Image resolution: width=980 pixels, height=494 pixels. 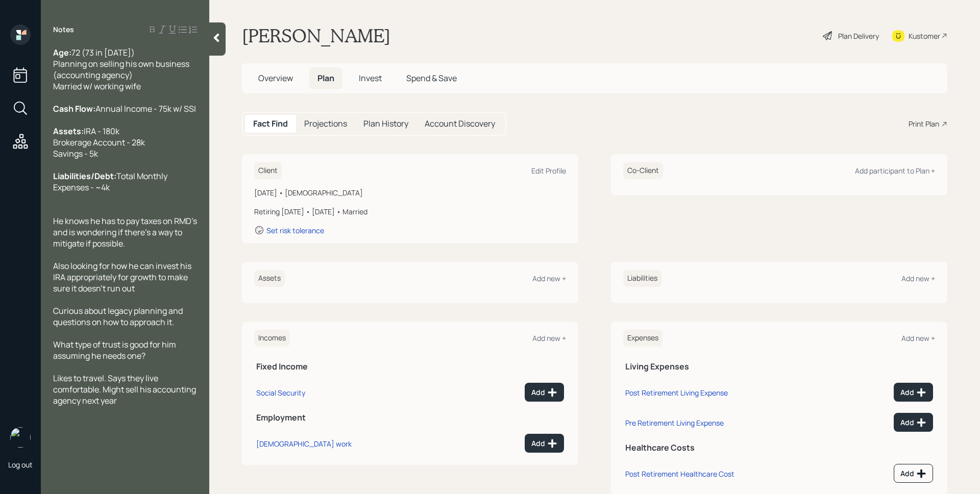 What do you see at coordinates (895, 171) in the screenshot?
I see `div: Add participant to Plan +` at bounding box center [895, 171].